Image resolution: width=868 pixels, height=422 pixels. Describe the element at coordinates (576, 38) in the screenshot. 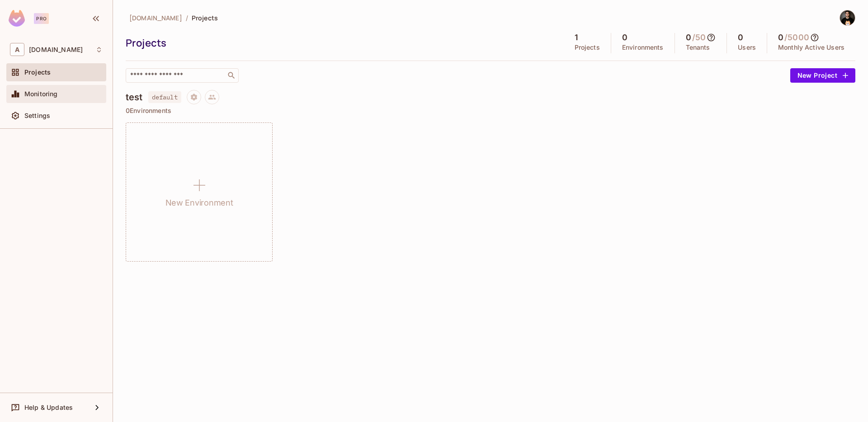

I see `h5: 1` at that location.